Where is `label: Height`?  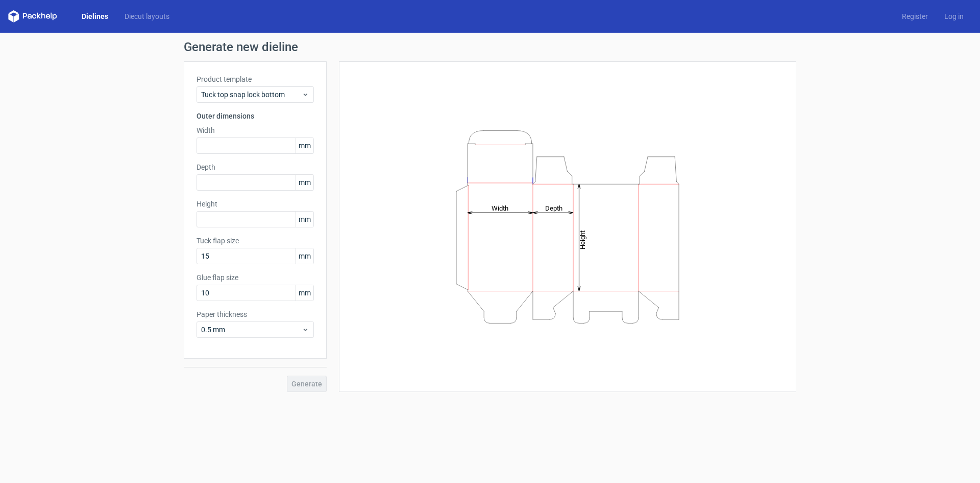 label: Height is located at coordinates (255, 204).